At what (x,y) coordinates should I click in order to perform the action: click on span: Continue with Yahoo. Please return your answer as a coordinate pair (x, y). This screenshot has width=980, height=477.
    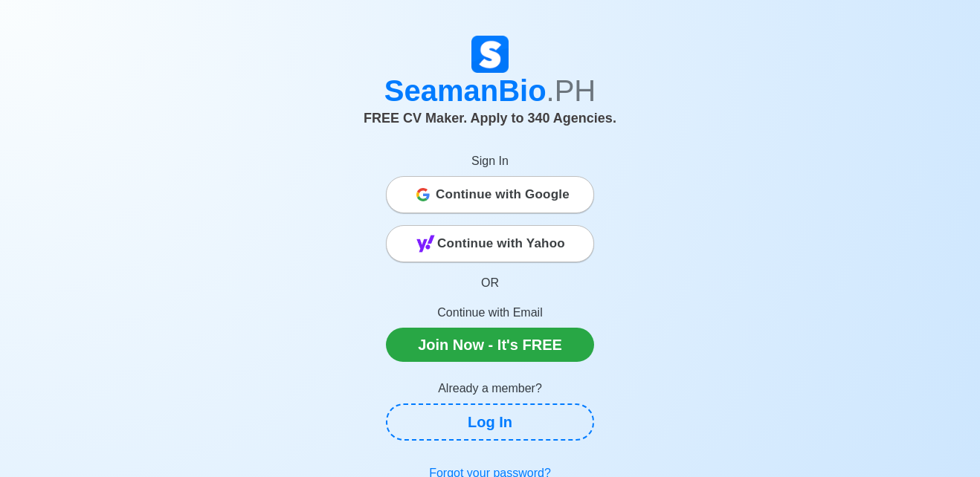
    Looking at the image, I should click on (501, 244).